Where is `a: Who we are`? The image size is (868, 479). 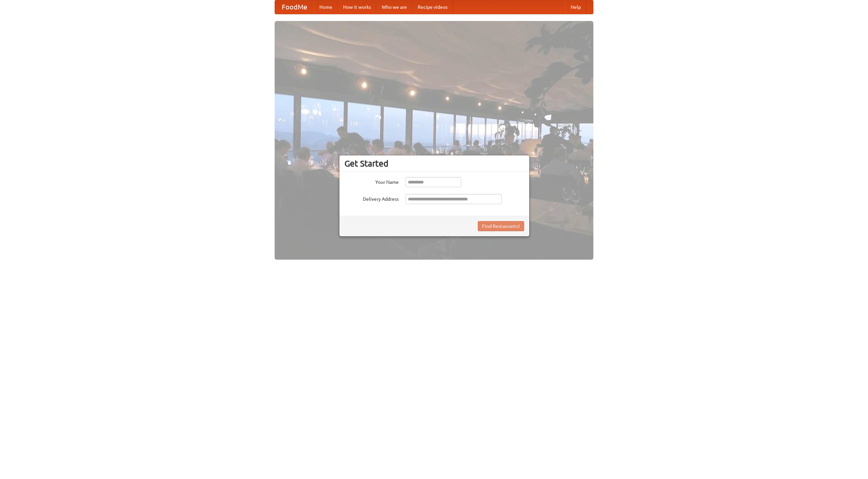 a: Who we are is located at coordinates (394, 7).